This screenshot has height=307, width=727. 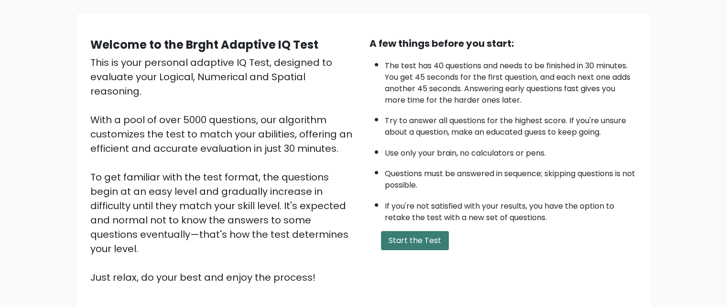 What do you see at coordinates (511, 177) in the screenshot?
I see `li: Questions must be answered in sequence; skipping questions is not possible.` at bounding box center [511, 177].